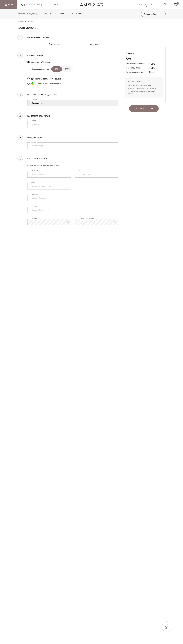 The image size is (183, 644). I want to click on span: Выбранные товары, so click(68, 38).